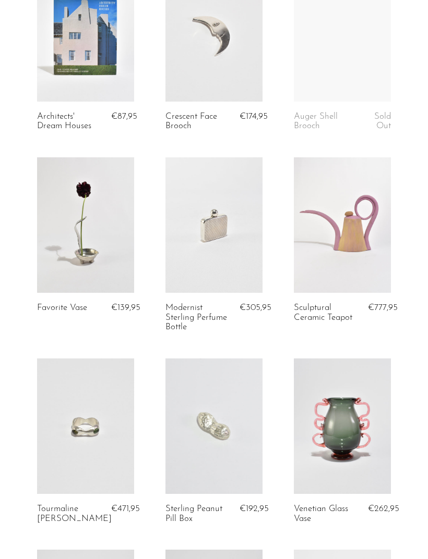 This screenshot has width=428, height=559. Describe the element at coordinates (324, 313) in the screenshot. I see `a: Sculptural Ceramic Teapot` at that location.